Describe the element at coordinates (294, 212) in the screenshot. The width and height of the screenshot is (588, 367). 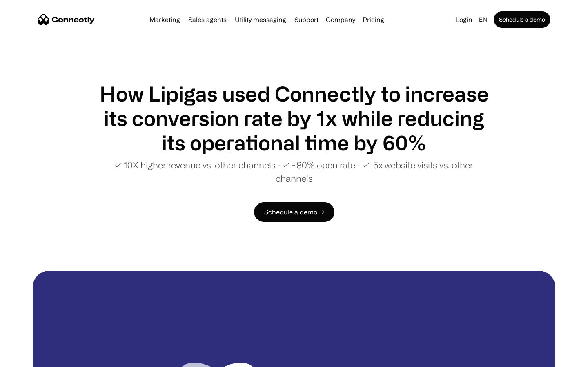
I see `a: Schedule a demo →` at that location.